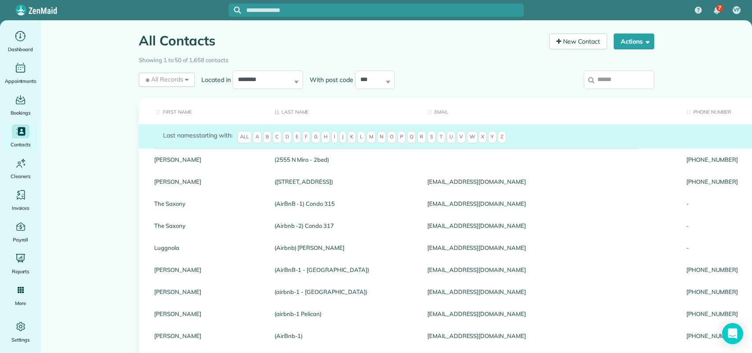 The image size is (752, 353). What do you see at coordinates (344, 159) in the screenshot?
I see `a: (2555 N Miro - 2bed)` at bounding box center [344, 159].